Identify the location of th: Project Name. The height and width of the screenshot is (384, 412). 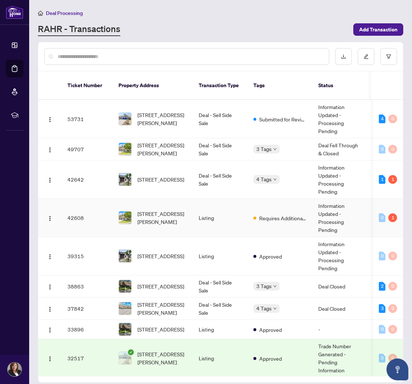
(389, 86).